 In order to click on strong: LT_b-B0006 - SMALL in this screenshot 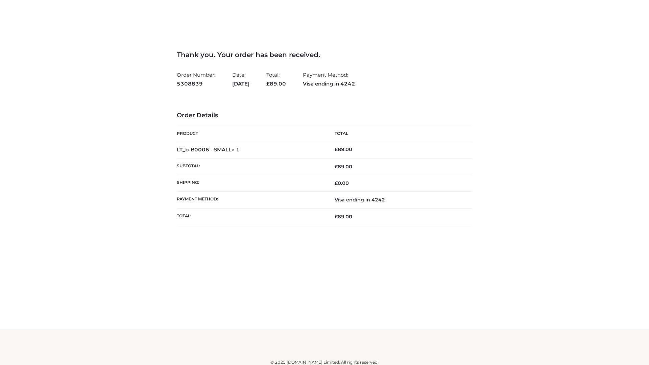, I will do `click(208, 150)`.